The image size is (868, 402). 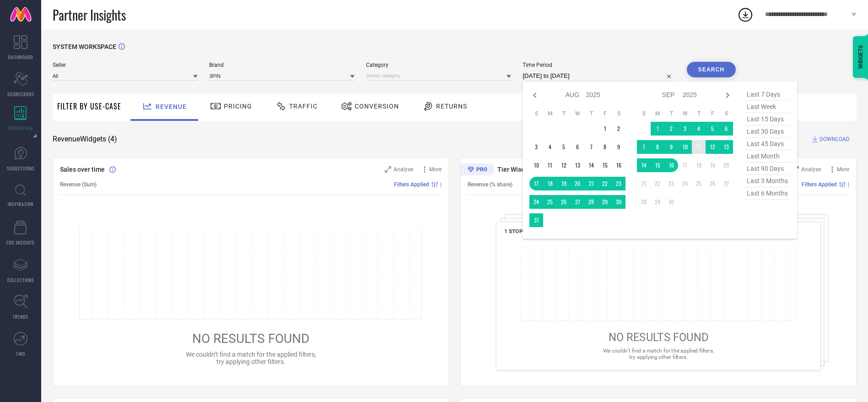 What do you see at coordinates (713, 166) in the screenshot?
I see `td: Fri Sep 19 2025` at bounding box center [713, 166].